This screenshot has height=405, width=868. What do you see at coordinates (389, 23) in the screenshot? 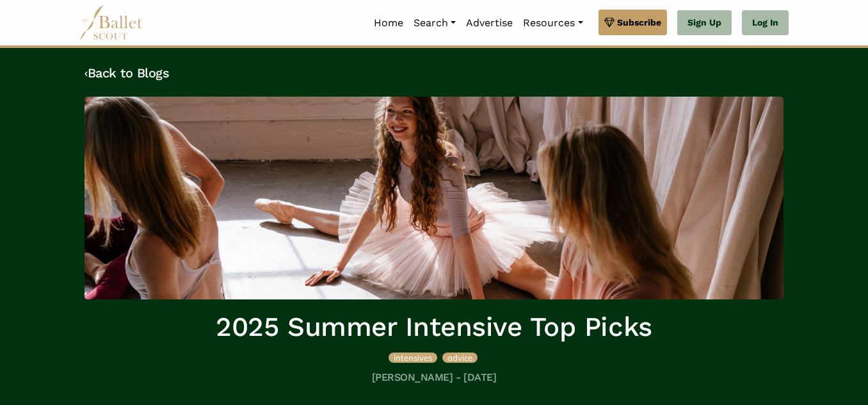
I see `a: Home` at bounding box center [389, 23].